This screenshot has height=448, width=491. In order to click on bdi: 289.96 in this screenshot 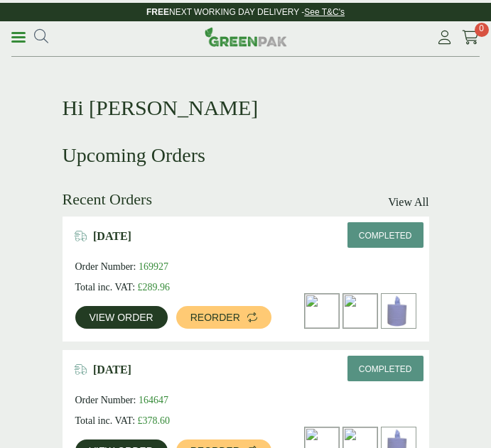, I will do `click(154, 287)`.